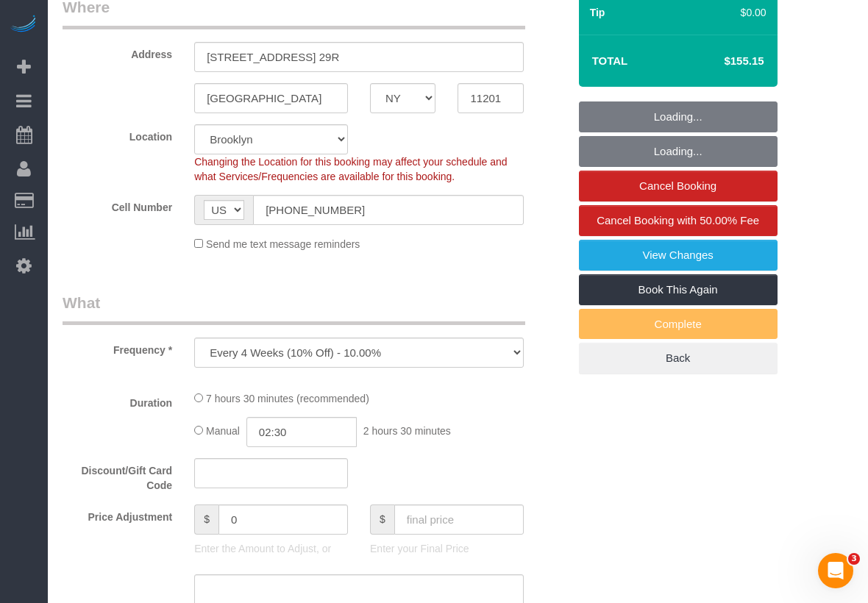 The width and height of the screenshot is (868, 603). What do you see at coordinates (679, 221) in the screenshot?
I see `a: Cancel Booking with 50.00% Fee` at bounding box center [679, 221].